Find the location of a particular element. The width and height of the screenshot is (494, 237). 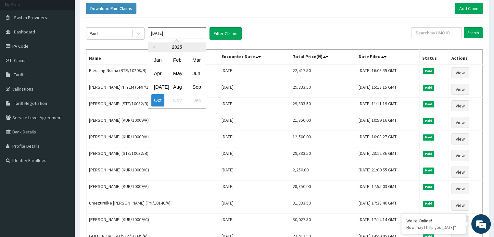

div: Choose September 2025 is located at coordinates (196, 87).